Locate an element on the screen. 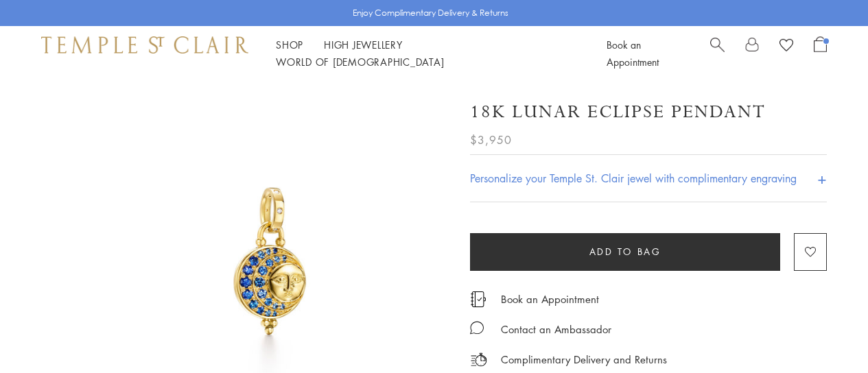 Image resolution: width=868 pixels, height=373 pixels. a: ShopShop is located at coordinates (289, 45).